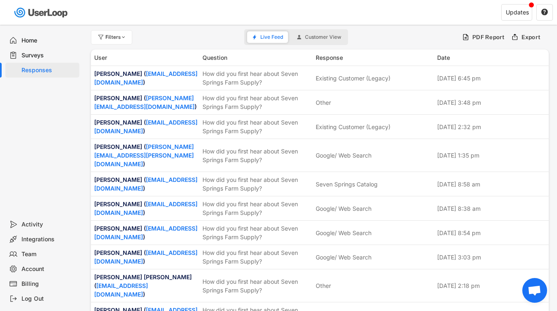  I want to click on a: Open chat, so click(534, 291).